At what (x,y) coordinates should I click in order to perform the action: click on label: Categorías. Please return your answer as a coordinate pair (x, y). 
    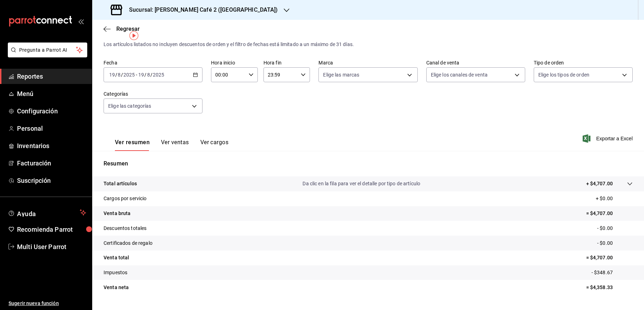
    Looking at the image, I should click on (153, 94).